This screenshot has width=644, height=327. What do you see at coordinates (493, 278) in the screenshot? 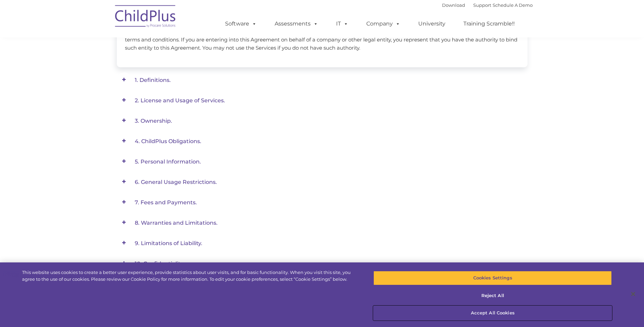
I see `button: Cookies Settings` at bounding box center [493, 278].